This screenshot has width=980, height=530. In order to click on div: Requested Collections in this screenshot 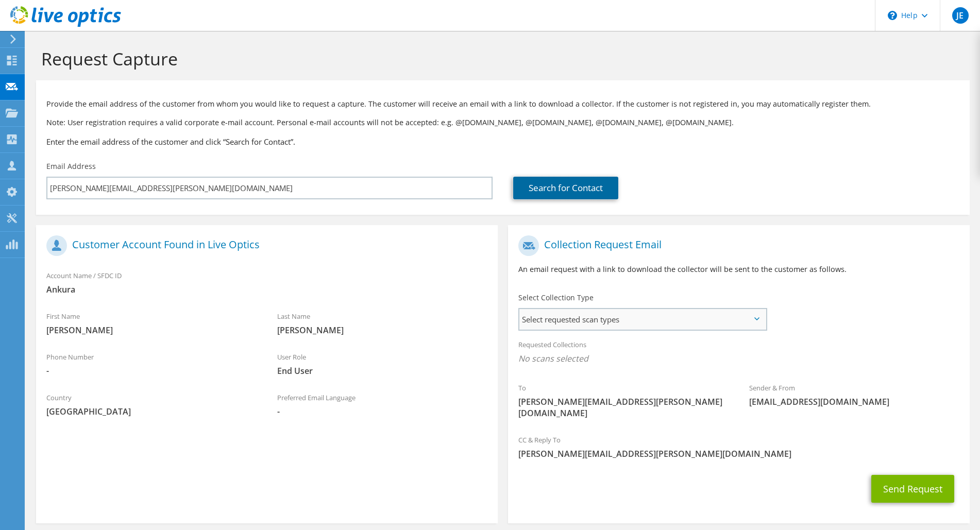, I will do `click(739, 353)`.